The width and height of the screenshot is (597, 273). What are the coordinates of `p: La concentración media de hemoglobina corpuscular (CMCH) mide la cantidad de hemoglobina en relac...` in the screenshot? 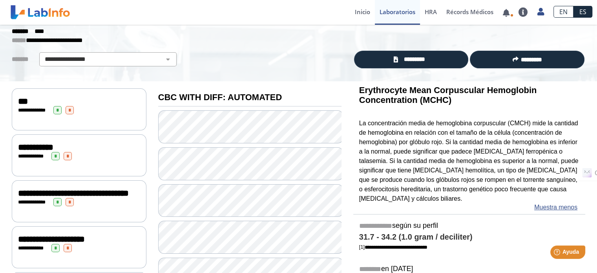 It's located at (469, 161).